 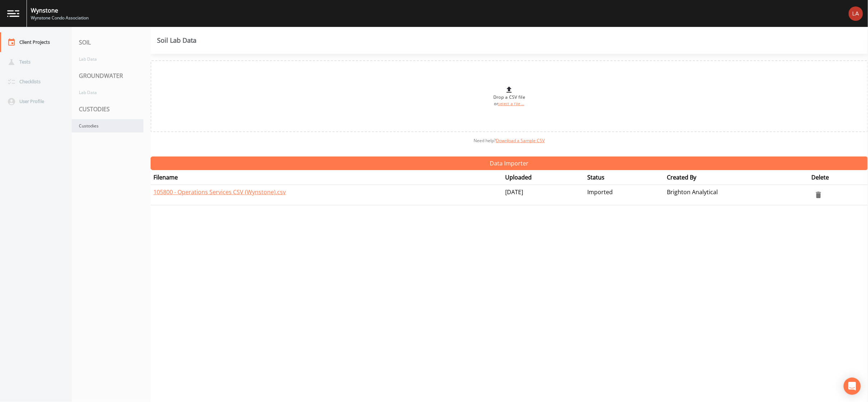 I want to click on div: Custodies, so click(x=107, y=126).